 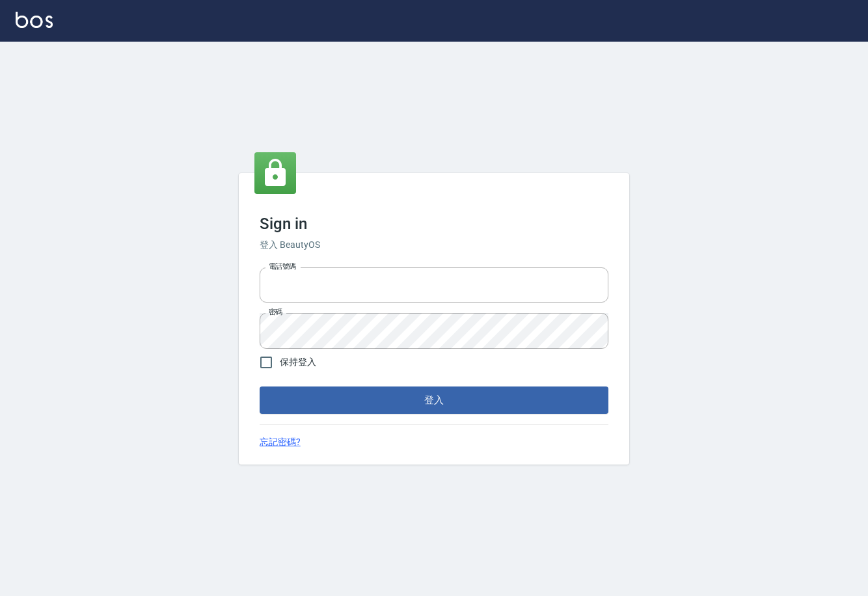 I want to click on button: 登入, so click(x=434, y=400).